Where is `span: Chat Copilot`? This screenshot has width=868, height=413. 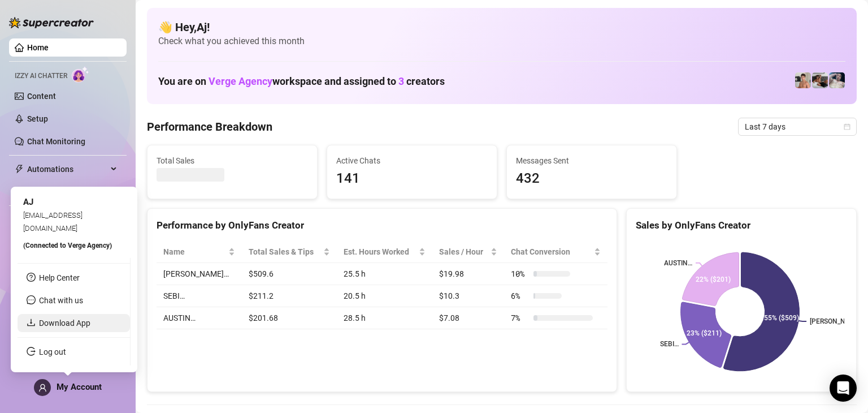
span: Chat Copilot is located at coordinates (68, 191).